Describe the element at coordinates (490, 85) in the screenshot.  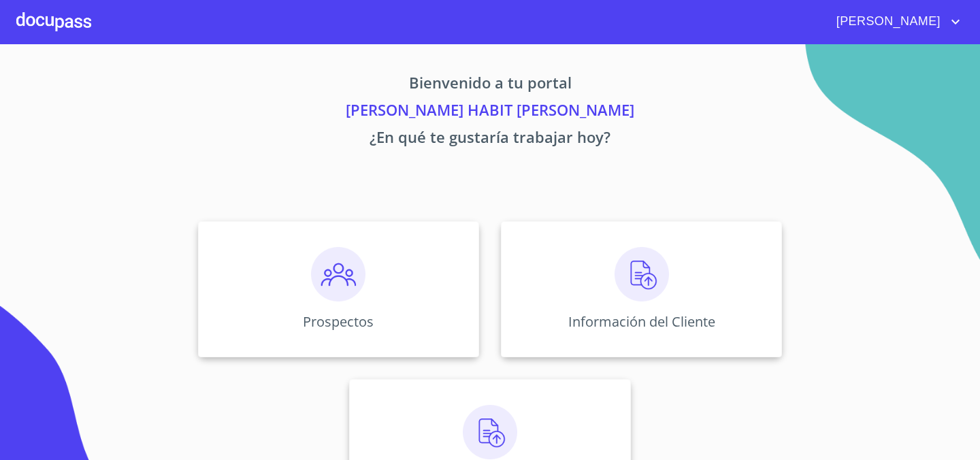
I see `p: Bienvenido a tu portal` at that location.